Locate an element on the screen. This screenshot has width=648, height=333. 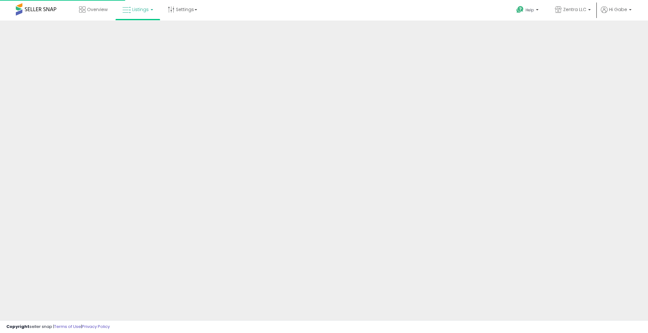
span: Help is located at coordinates (529, 10).